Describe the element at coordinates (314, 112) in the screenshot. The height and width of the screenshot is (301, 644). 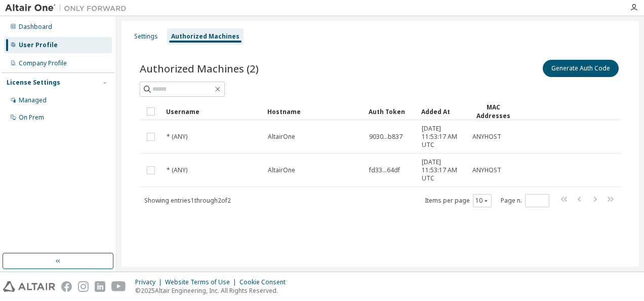
I see `div: Hostname` at that location.